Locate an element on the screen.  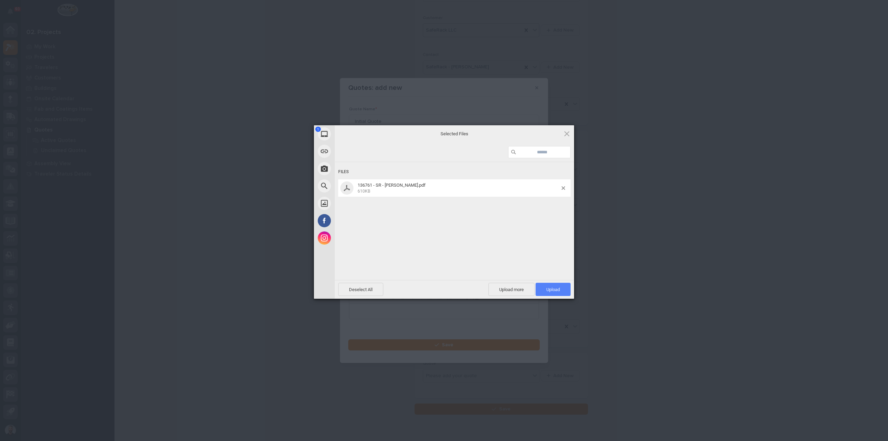
span: 610KB is located at coordinates (364, 191).